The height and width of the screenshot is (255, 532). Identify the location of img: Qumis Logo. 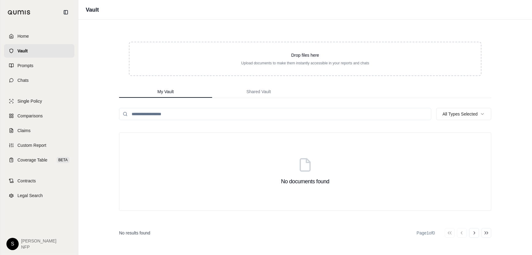
(19, 12).